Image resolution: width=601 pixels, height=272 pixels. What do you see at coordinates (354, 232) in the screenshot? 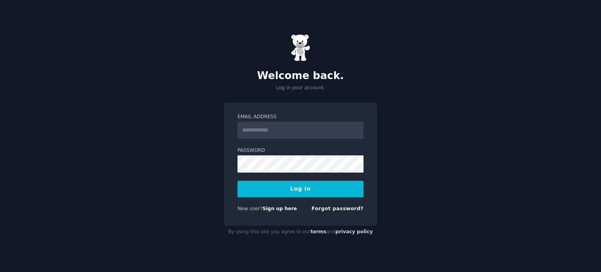
I see `a: privacy policy` at bounding box center [354, 232].